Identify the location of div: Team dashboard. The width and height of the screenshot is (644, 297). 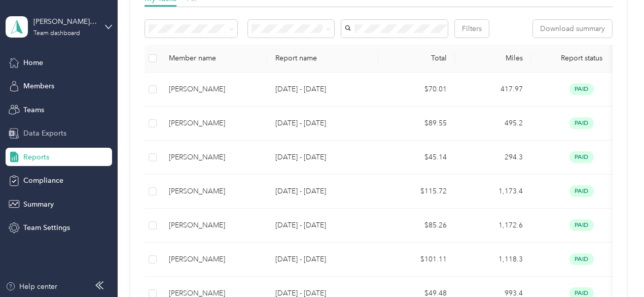
(57, 33).